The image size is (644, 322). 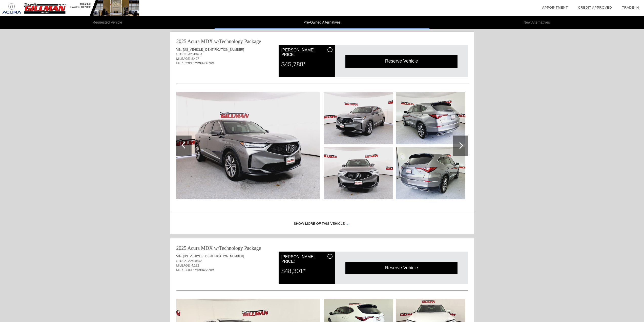 I want to click on div: $45,788*, so click(x=307, y=64).